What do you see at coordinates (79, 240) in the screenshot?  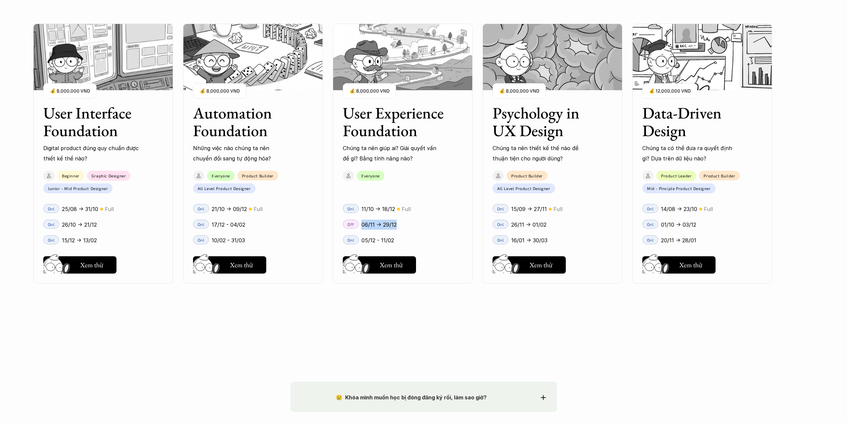 I see `p: 15/12 -> 13/02` at bounding box center [79, 240].